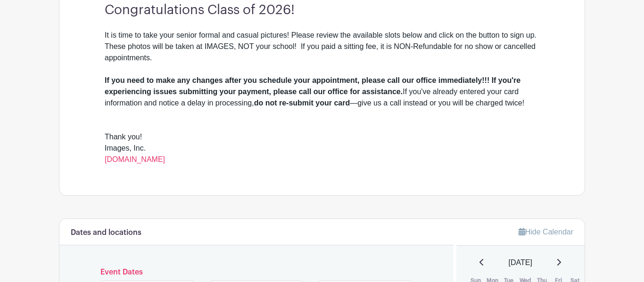 The image size is (644, 282). What do you see at coordinates (546, 232) in the screenshot?
I see `a: Hide Calendar` at bounding box center [546, 232].